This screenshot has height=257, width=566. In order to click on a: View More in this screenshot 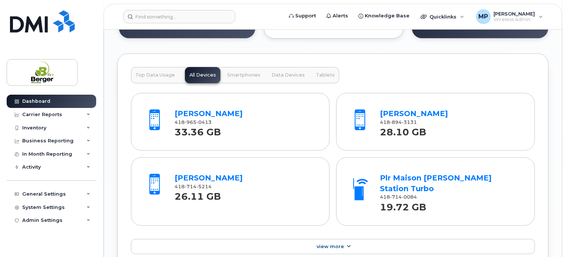, I will do `click(333, 247)`.